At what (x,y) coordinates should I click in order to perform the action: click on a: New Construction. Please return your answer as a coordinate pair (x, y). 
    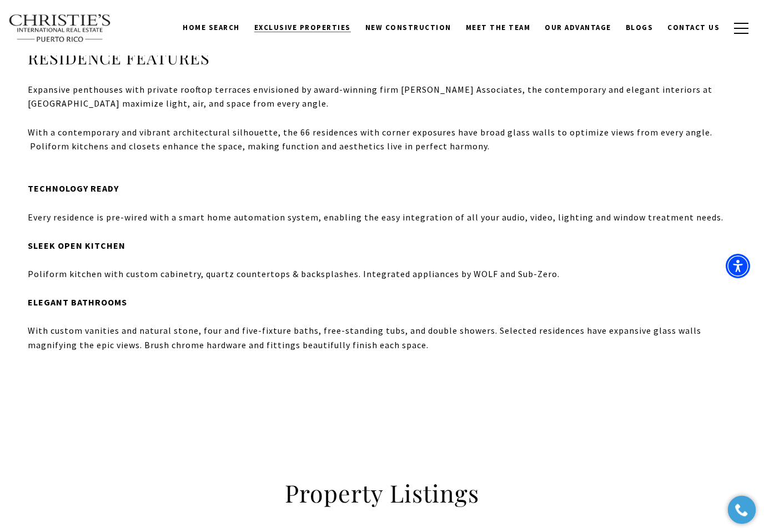
    Looking at the image, I should click on (408, 27).